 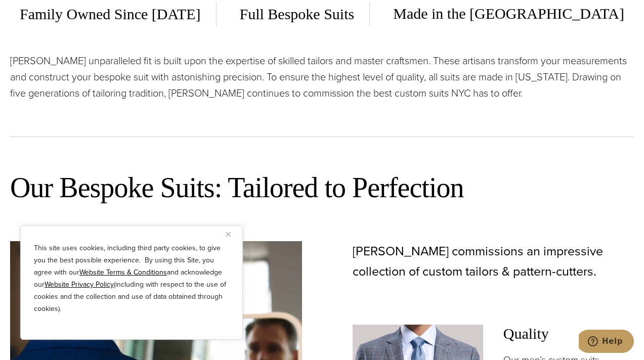 I want to click on u: Website Terms & Conditions, so click(x=123, y=272).